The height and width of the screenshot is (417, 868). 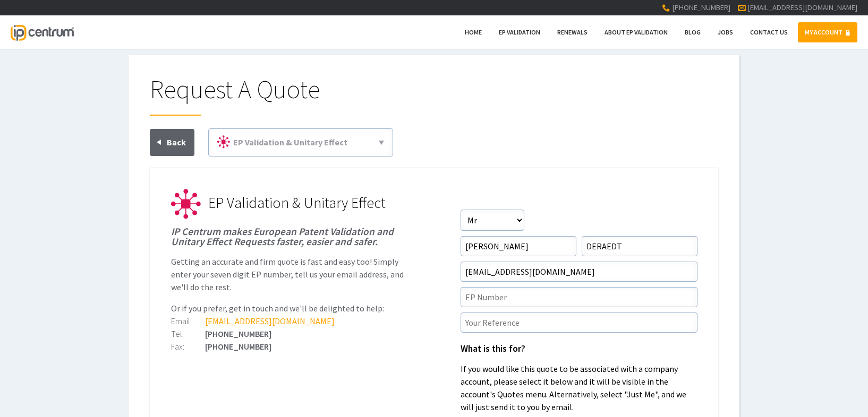 What do you see at coordinates (579, 272) in the screenshot?
I see `input: Email` at bounding box center [579, 272].